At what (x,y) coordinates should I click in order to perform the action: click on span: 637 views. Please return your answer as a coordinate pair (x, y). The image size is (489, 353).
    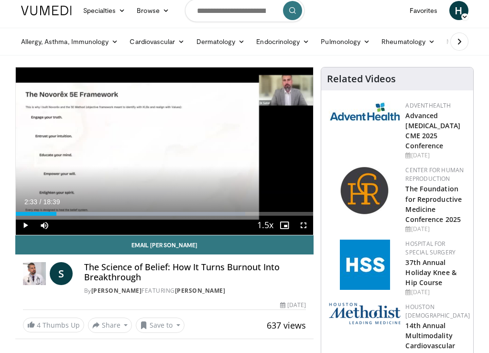
    Looking at the image, I should click on (286, 325).